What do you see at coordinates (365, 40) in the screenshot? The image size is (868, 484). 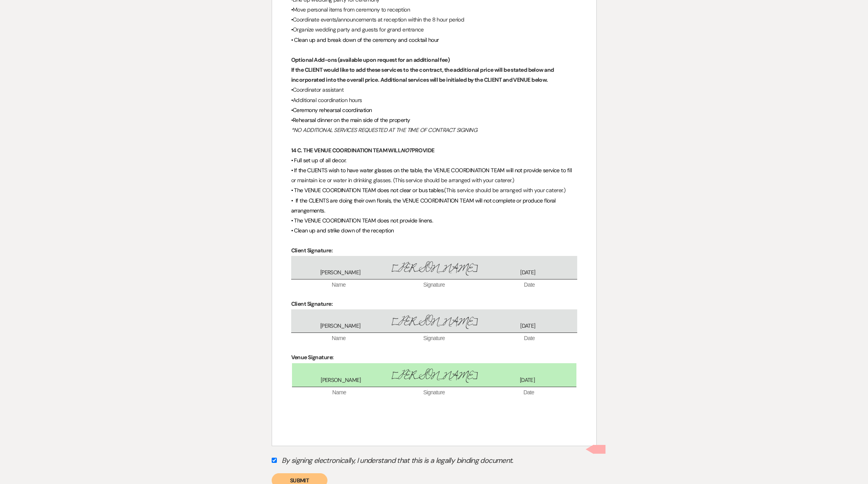 I see `span: • Clean up and break down of the ceremony and cocktail hour` at bounding box center [365, 40].